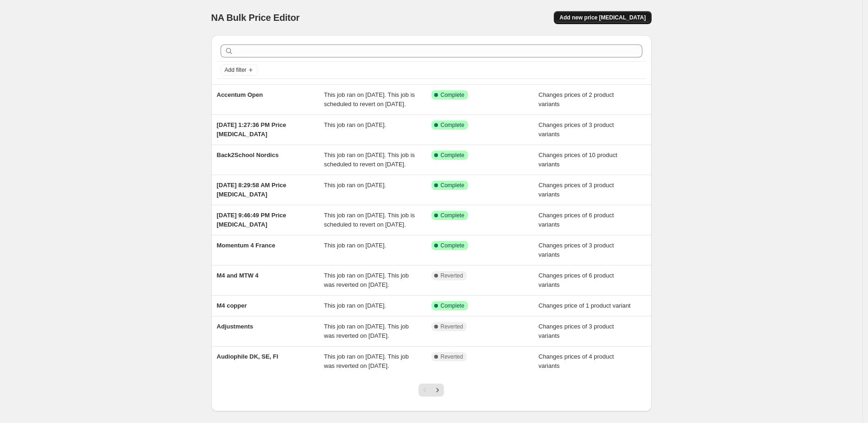  What do you see at coordinates (576, 361) in the screenshot?
I see `span: Changes prices of 4 product variants` at bounding box center [576, 361].